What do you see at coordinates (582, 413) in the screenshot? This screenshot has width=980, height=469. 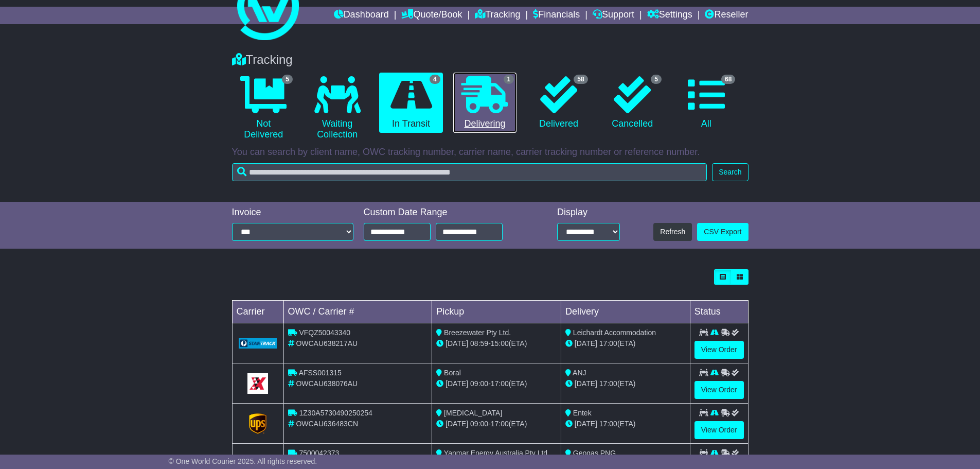 I see `span: Entek` at bounding box center [582, 413].